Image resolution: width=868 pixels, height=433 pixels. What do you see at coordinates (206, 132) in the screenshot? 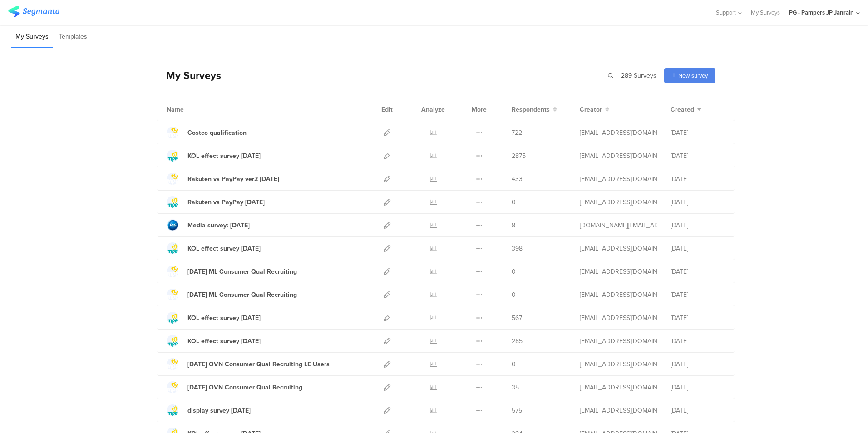
I see `a: Costco qualification` at bounding box center [206, 132].